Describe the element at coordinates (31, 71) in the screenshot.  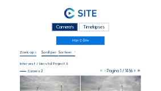
I see `div: Camera 2` at that location.